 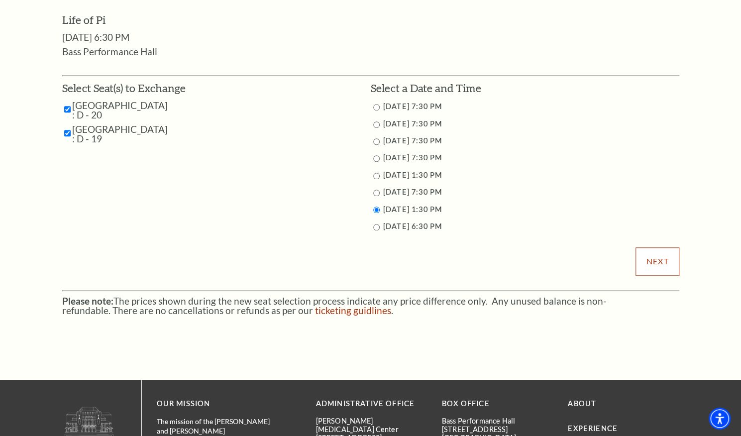 What do you see at coordinates (371, 20) in the screenshot?
I see `h3: Life of Pi` at bounding box center [371, 20].